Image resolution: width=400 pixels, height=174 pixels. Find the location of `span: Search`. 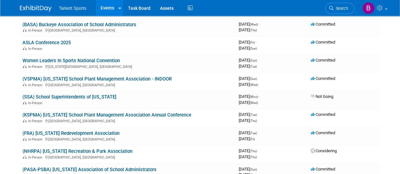

span: Search is located at coordinates (341, 8).